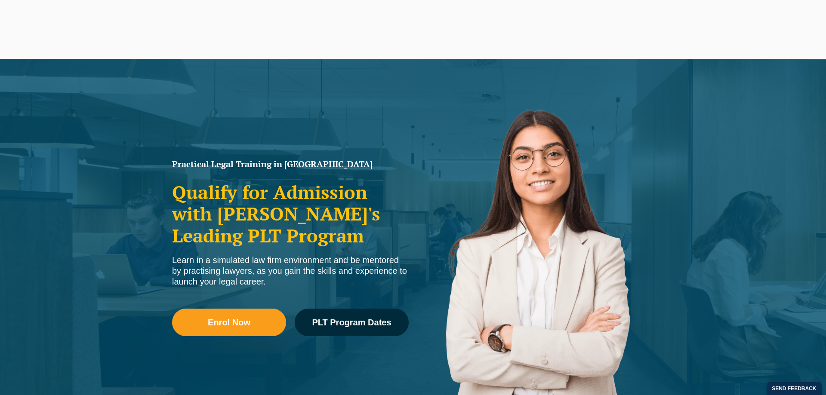  I want to click on span: Enrol Now, so click(229, 323).